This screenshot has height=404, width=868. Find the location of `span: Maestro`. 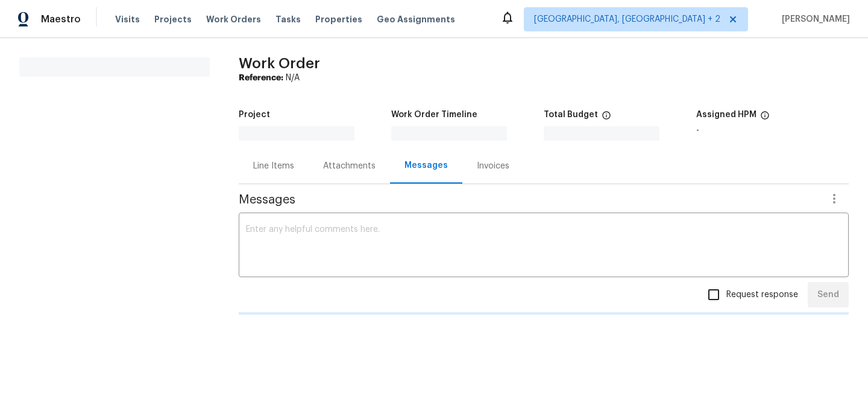

span: Maestro is located at coordinates (61, 19).